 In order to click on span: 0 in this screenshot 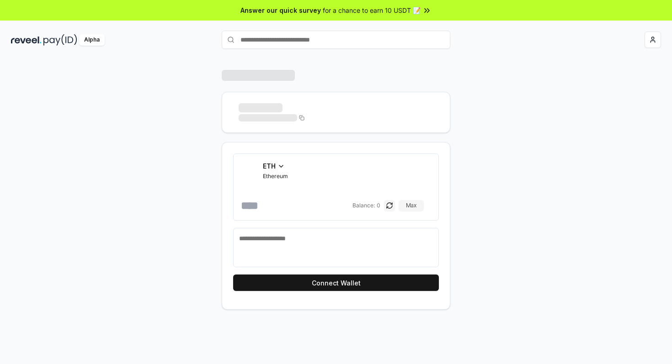, I will do `click(379, 206)`.